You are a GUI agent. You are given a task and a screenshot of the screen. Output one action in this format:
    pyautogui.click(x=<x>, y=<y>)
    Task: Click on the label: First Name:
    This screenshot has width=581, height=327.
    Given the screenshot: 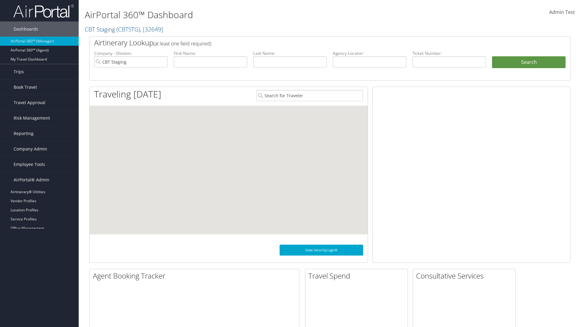 What is the action you would take?
    pyautogui.click(x=210, y=53)
    